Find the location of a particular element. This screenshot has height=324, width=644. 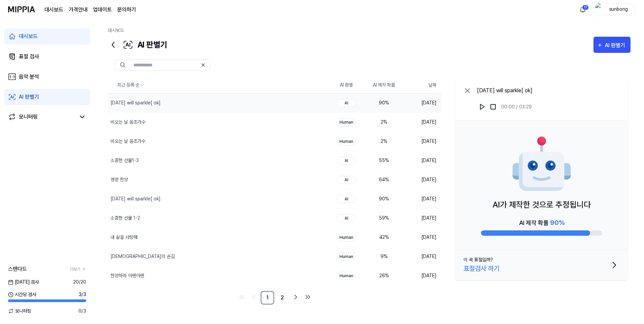

button: 알림17 is located at coordinates (583, 10).